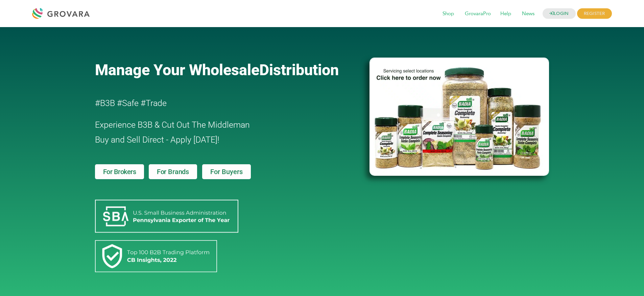 Image resolution: width=644 pixels, height=296 pixels. I want to click on a: Help, so click(506, 14).